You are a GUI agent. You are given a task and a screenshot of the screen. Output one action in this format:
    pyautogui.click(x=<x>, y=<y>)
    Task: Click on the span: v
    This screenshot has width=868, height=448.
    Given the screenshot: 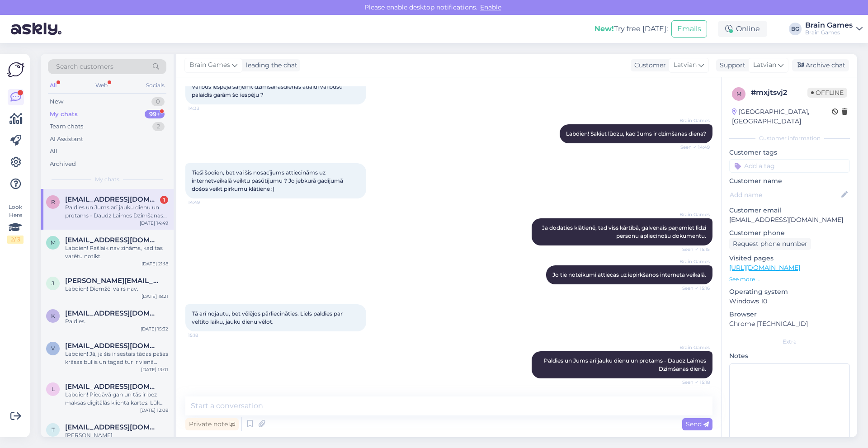 What is the action you would take?
    pyautogui.click(x=53, y=348)
    